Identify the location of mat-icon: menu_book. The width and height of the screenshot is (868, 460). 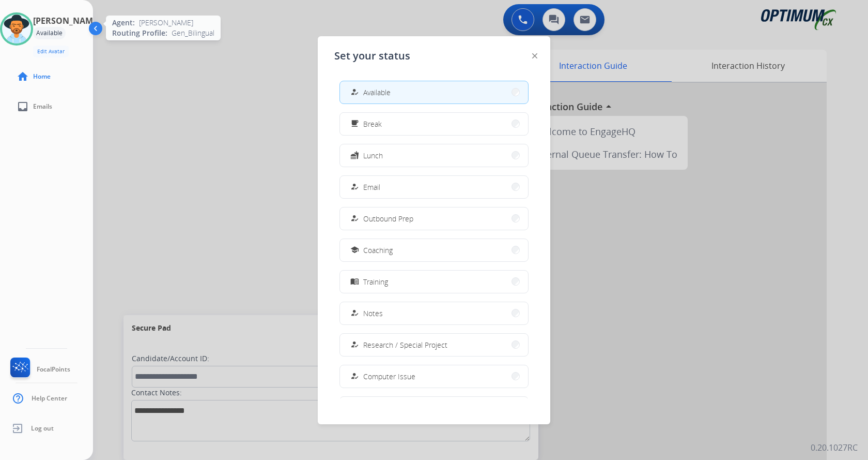
(355, 281).